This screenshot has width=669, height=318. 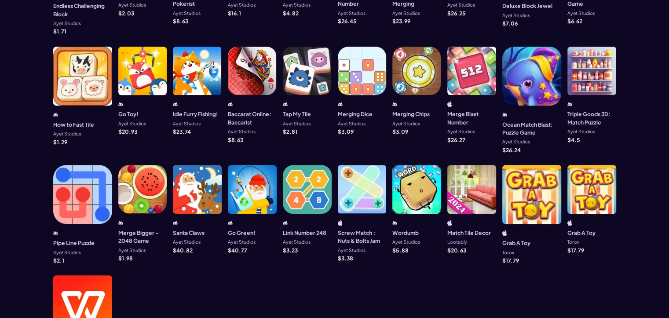 I want to click on h3: Baccarat Online: Baccarist, so click(x=252, y=118).